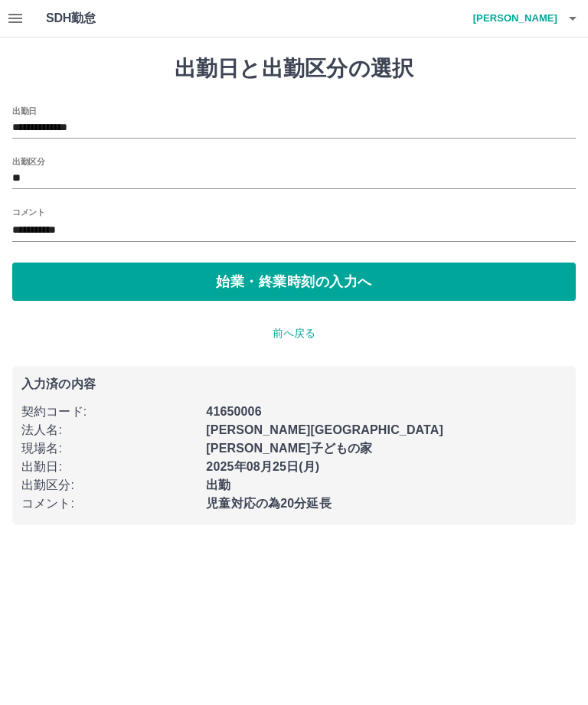 The image size is (588, 705). Describe the element at coordinates (218, 485) in the screenshot. I see `b: 出勤` at that location.